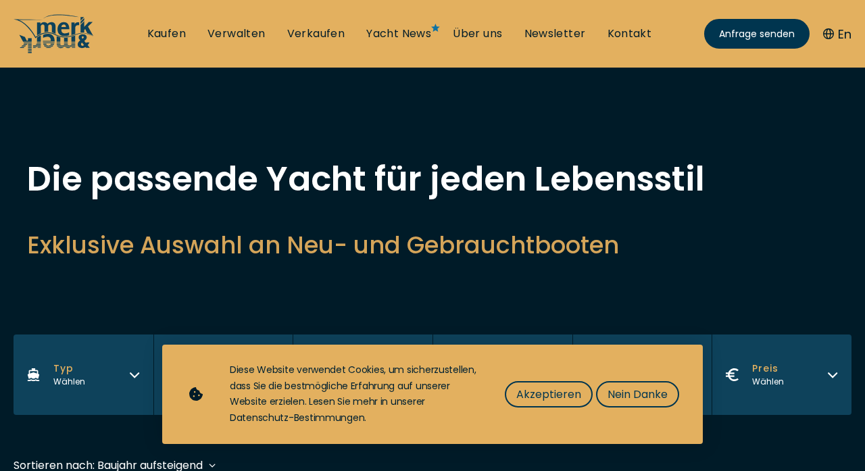 This screenshot has height=471, width=865. I want to click on button: Nein Danke, so click(637, 394).